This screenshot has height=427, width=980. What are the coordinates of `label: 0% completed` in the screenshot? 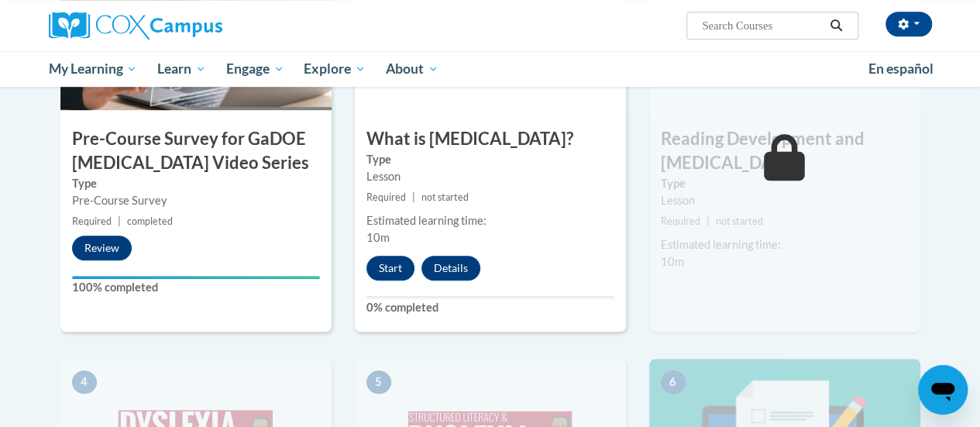 It's located at (490, 308).